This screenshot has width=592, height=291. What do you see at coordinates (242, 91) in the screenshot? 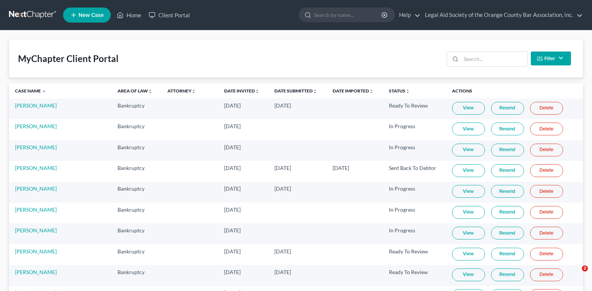
I see `a: Date Invitedunfold_more` at bounding box center [242, 91].